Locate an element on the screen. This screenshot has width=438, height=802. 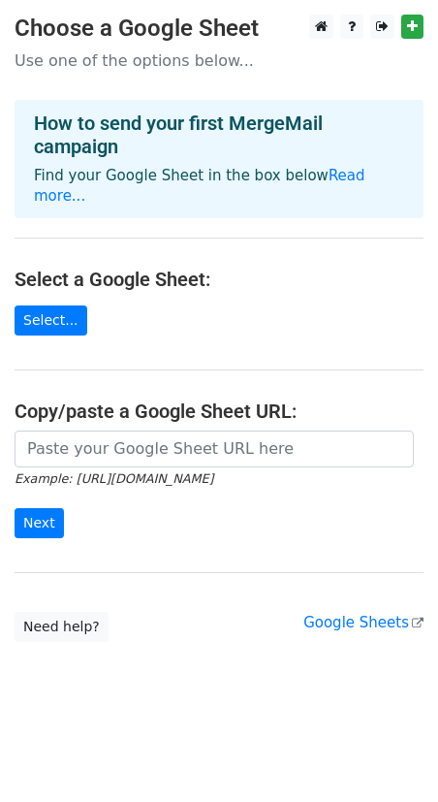
a: Google Sheets is located at coordinates (364, 623).